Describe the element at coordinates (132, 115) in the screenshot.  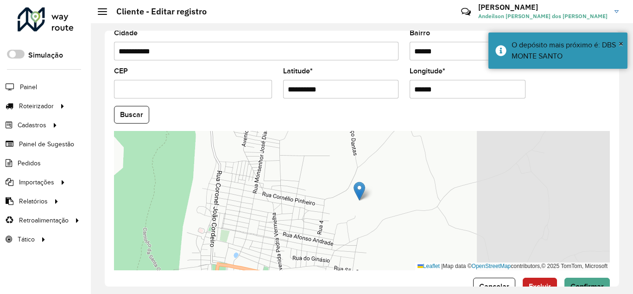
I see `button: Buscar` at that location.